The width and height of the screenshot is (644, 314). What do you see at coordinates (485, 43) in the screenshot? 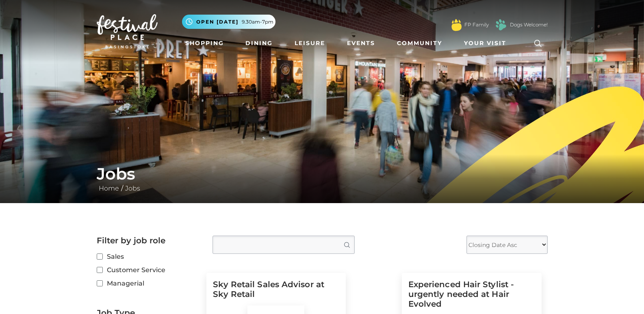
I see `span: Your Visit` at bounding box center [485, 43].